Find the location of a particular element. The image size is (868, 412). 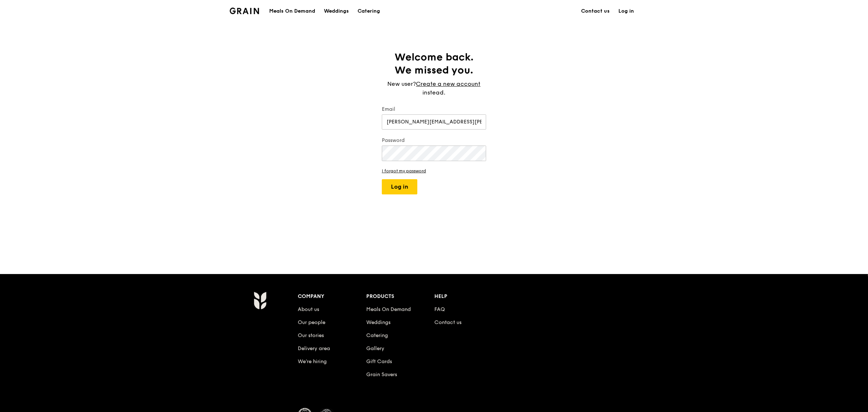

span: New user? is located at coordinates (402, 84).